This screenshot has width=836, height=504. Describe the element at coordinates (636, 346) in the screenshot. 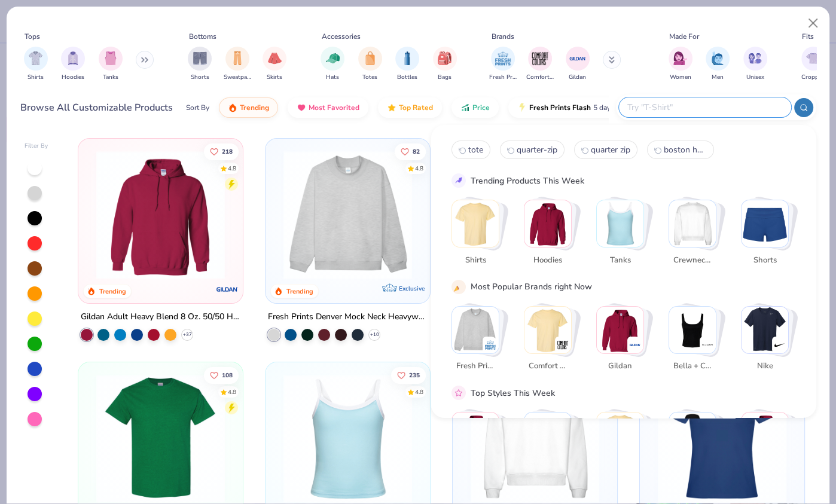

I see `img: Gildan` at that location.